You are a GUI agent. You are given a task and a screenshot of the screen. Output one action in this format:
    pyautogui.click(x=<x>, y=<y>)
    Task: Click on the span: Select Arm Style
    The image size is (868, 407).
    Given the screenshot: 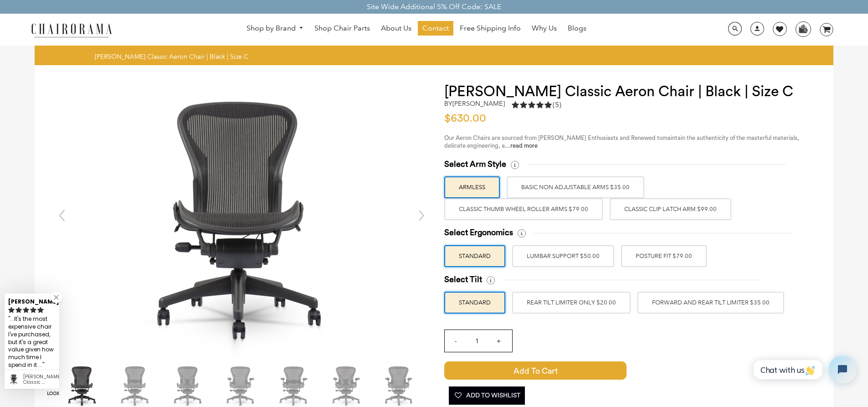 What is the action you would take?
    pyautogui.click(x=475, y=164)
    